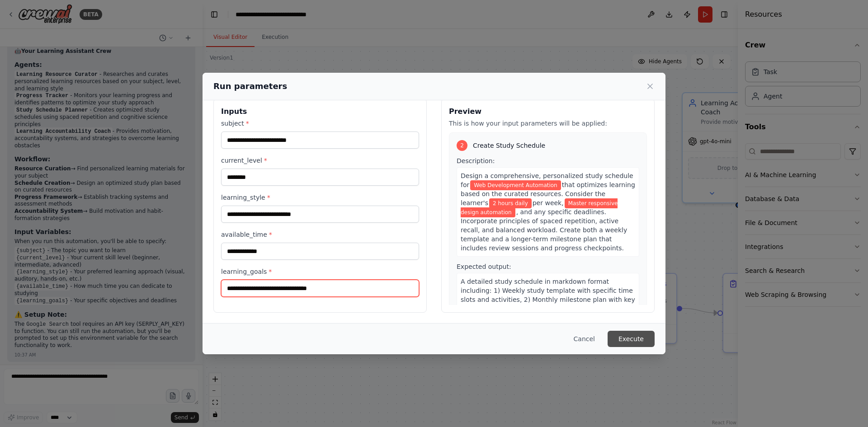 This screenshot has height=427, width=868. I want to click on span: , and any specific deadlines. Incorporate principles of spaced repetition, active recall, and bal..., so click(544, 230).